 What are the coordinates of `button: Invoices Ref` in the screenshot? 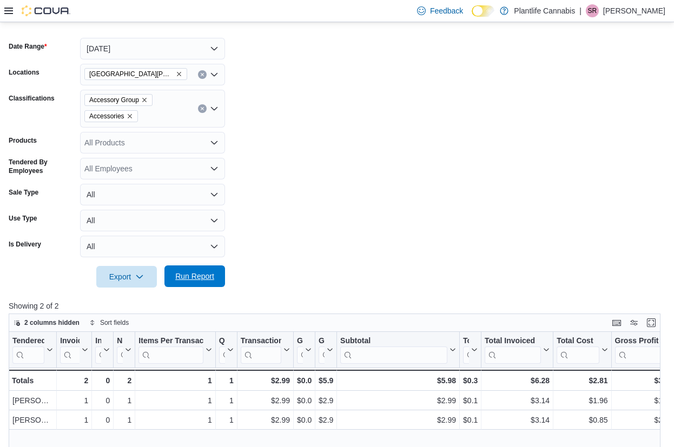 It's located at (102, 350).